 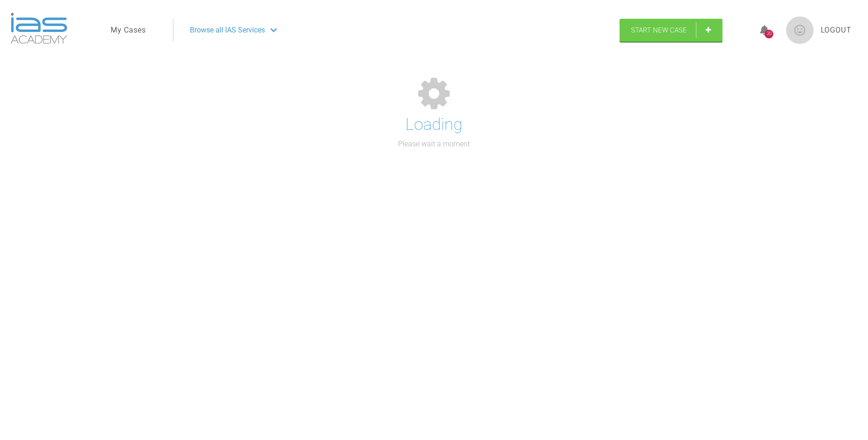 I want to click on a: Logout, so click(x=836, y=30).